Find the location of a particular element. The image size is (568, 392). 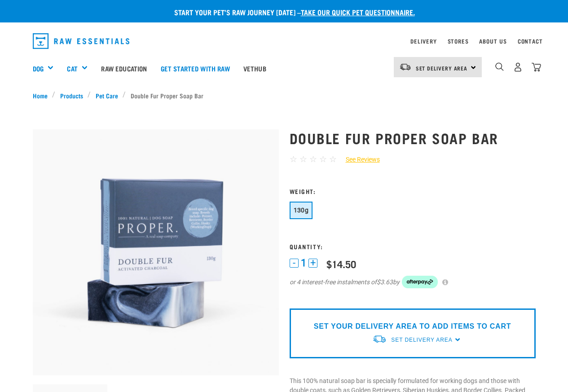

a: Vethub is located at coordinates (255, 68).